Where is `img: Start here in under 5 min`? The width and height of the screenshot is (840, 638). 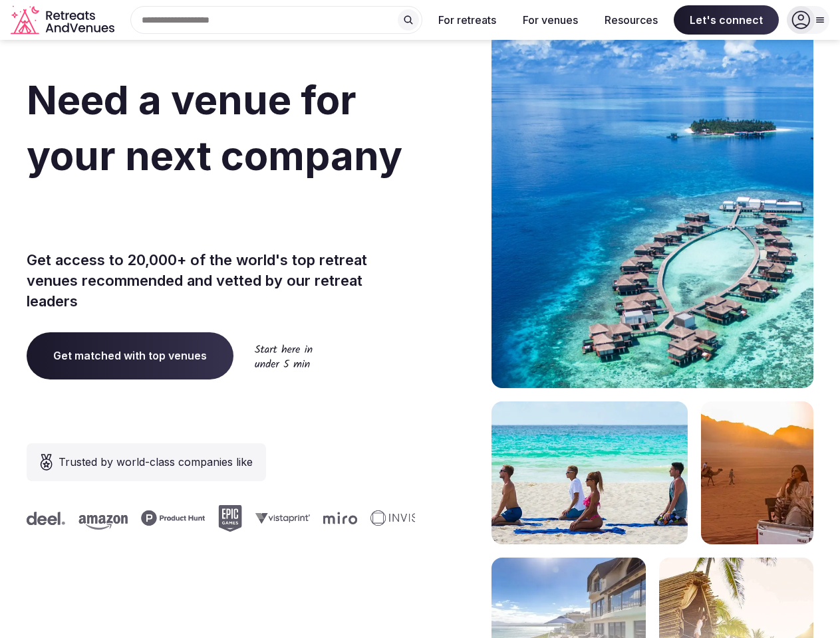 img: Start here in under 5 min is located at coordinates (284, 356).